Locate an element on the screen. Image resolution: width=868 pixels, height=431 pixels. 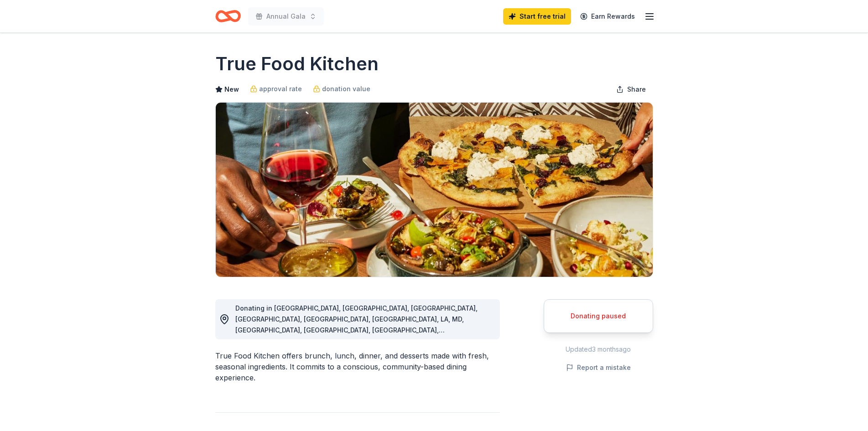
button: Annual Gala is located at coordinates (286, 16).